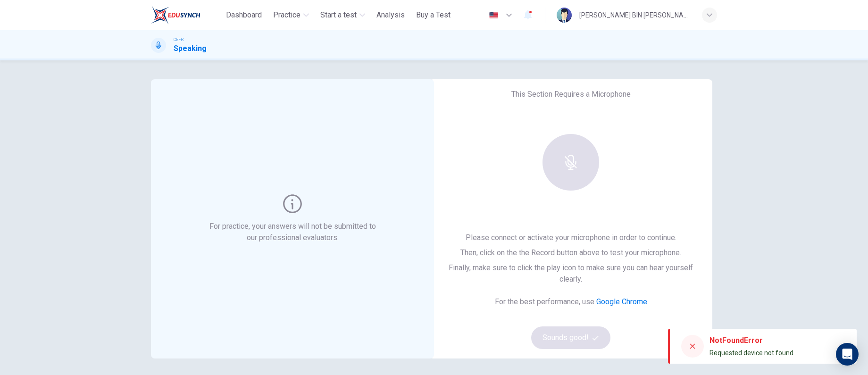 The image size is (868, 375). I want to click on a: ELTC logo, so click(187, 15).